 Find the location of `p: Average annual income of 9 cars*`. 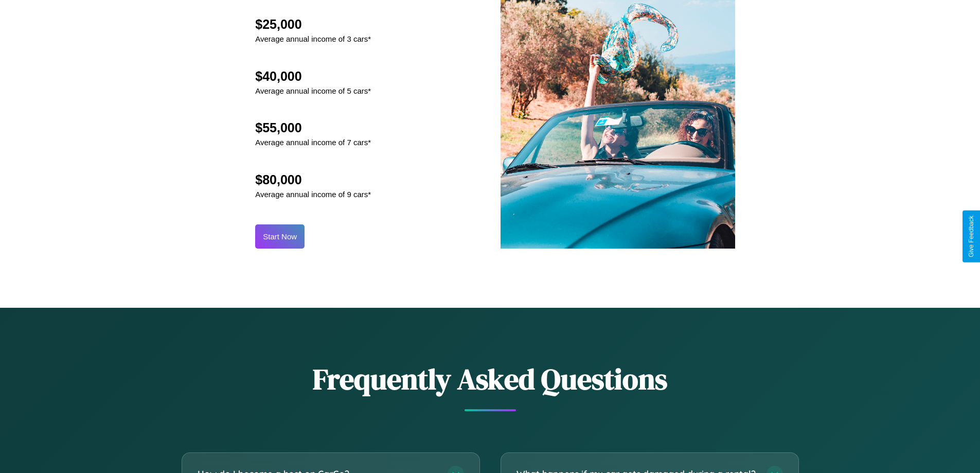

p: Average annual income of 9 cars* is located at coordinates (313, 194).